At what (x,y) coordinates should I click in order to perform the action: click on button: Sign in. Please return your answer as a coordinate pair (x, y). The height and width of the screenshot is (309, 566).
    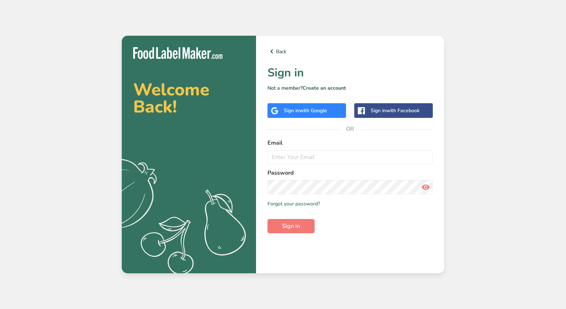
    Looking at the image, I should click on (291, 226).